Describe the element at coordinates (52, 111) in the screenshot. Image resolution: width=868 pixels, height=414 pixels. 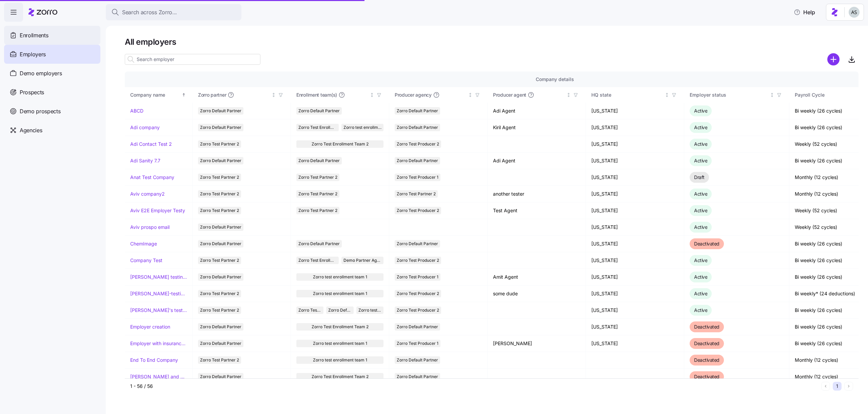
I see `a: Demo prospects` at that location.